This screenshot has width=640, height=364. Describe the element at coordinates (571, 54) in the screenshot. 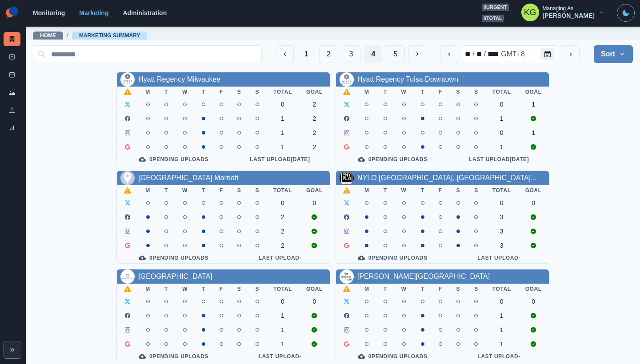

I see `button: next` at that location.